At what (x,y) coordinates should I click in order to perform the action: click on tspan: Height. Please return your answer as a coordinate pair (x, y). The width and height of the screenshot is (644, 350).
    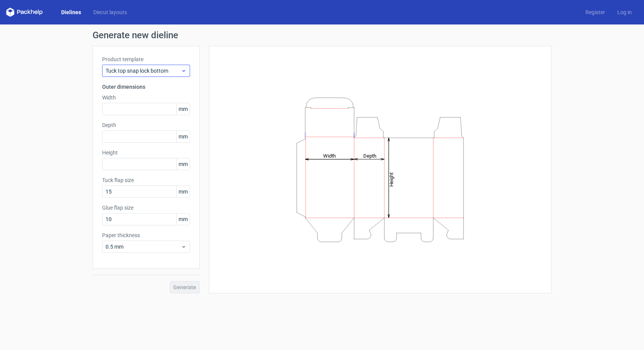
    Looking at the image, I should click on (391, 179).